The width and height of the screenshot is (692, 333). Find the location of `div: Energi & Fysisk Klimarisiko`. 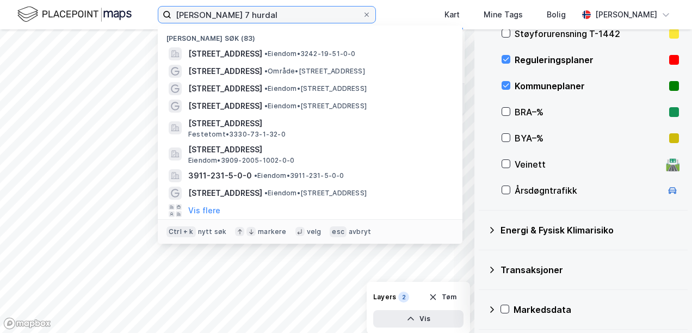

div: Energi & Fysisk Klimarisiko is located at coordinates (589, 230).